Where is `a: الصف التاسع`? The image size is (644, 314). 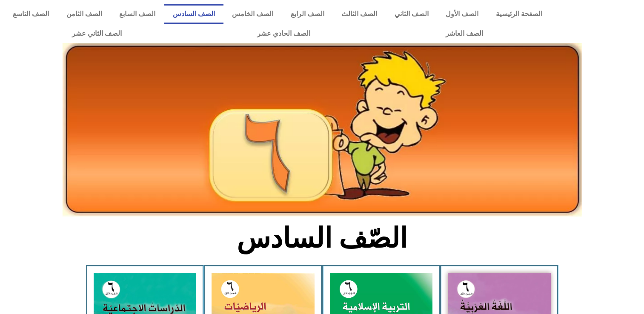
a: الصف التاسع is located at coordinates (31, 14).